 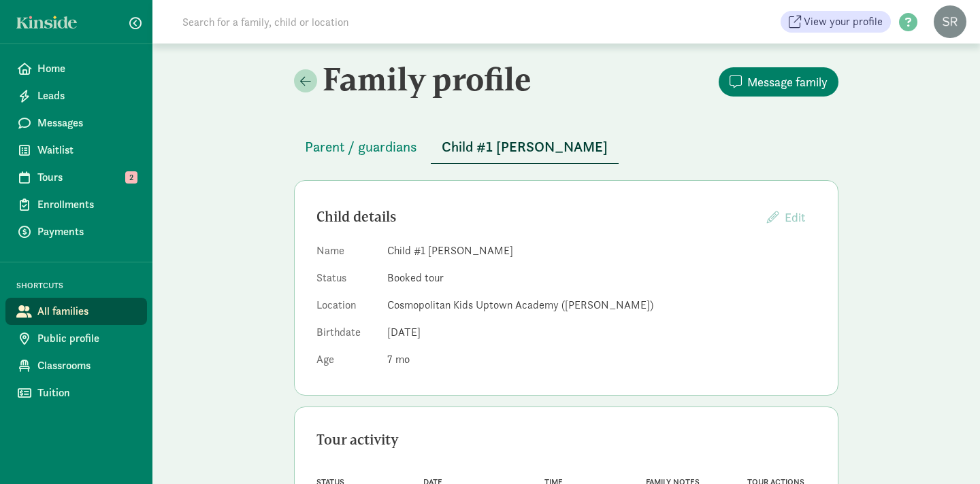 What do you see at coordinates (86, 96) in the screenshot?
I see `span: Leads` at bounding box center [86, 96].